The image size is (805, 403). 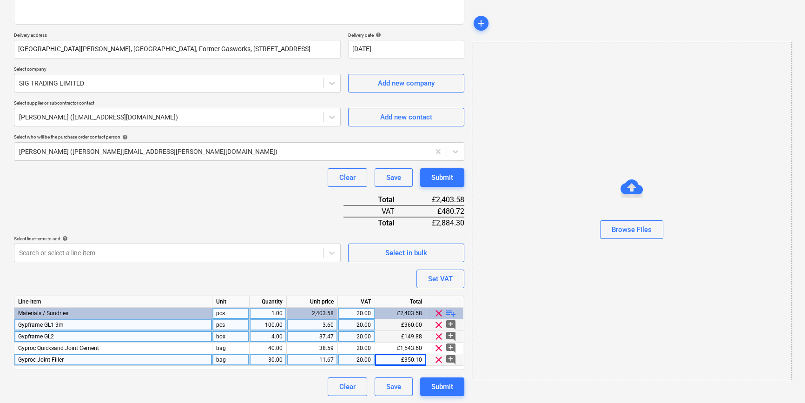 What do you see at coordinates (268, 336) in the screenshot?
I see `div: 4.00` at bounding box center [268, 336].